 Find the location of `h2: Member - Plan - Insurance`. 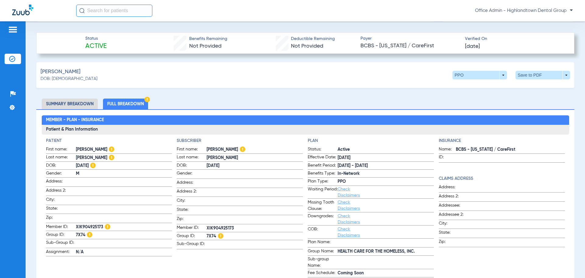

h2: Member - Plan - Insurance is located at coordinates (305, 120).